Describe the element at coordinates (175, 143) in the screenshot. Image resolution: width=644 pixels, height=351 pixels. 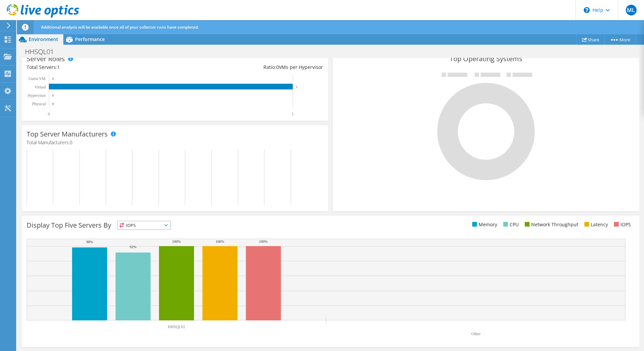
I see `h4: Total Manufacturers:` at that location.